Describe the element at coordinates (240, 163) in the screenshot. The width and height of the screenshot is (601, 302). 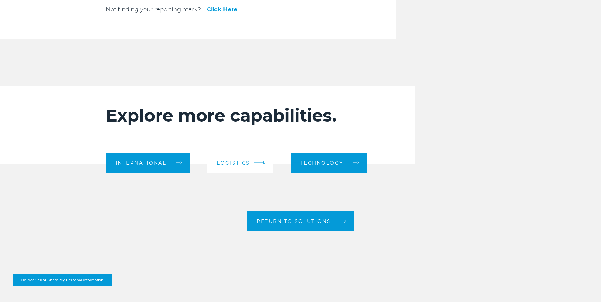
I see `a: Logistics arrow arrow` at that location.